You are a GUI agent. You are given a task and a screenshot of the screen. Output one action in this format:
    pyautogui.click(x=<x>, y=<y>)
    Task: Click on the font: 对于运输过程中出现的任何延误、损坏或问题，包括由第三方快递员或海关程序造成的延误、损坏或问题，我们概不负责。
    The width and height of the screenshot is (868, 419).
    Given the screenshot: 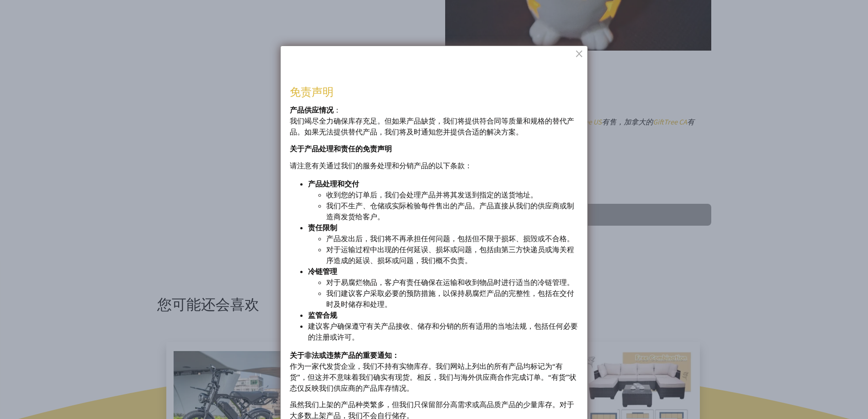 What is the action you would take?
    pyautogui.click(x=451, y=255)
    